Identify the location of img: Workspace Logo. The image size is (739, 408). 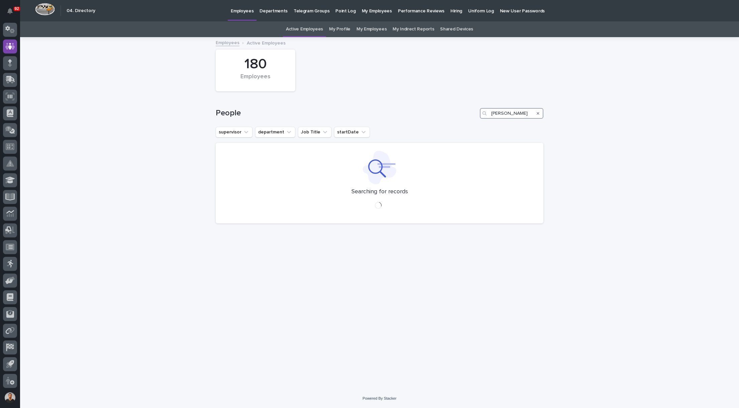
(45, 9).